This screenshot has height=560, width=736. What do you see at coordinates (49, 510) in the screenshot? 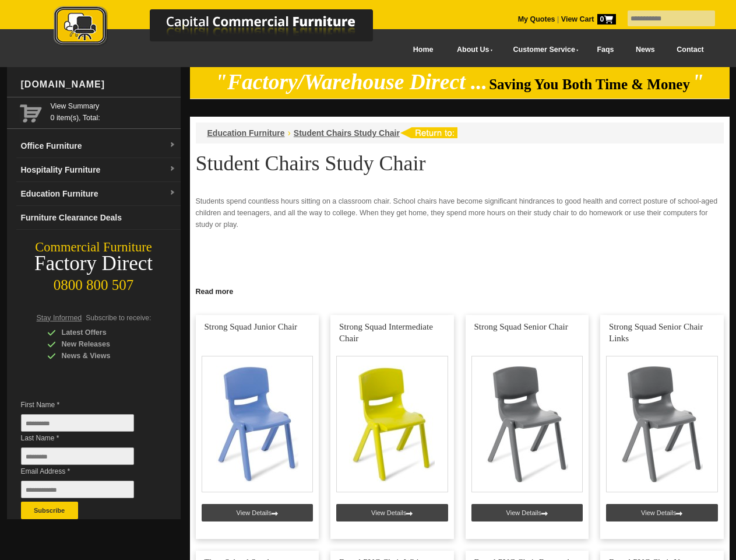
I see `button: Subscribe` at bounding box center [49, 510].